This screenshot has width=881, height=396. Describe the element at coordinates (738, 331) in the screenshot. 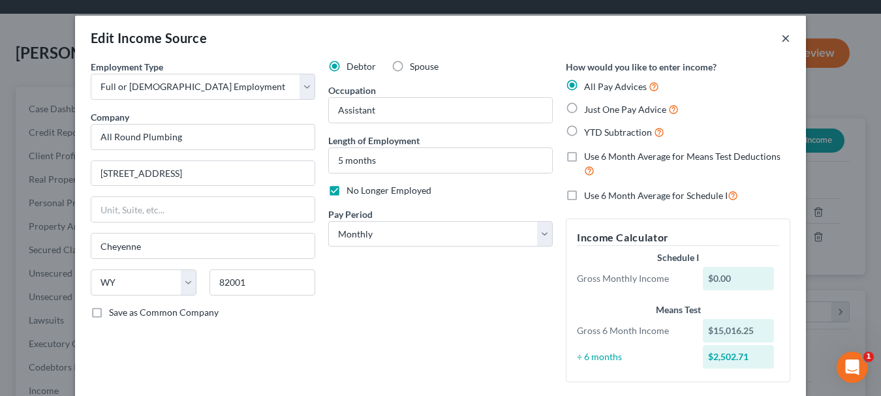

I see `div: $15,016.25` at that location.